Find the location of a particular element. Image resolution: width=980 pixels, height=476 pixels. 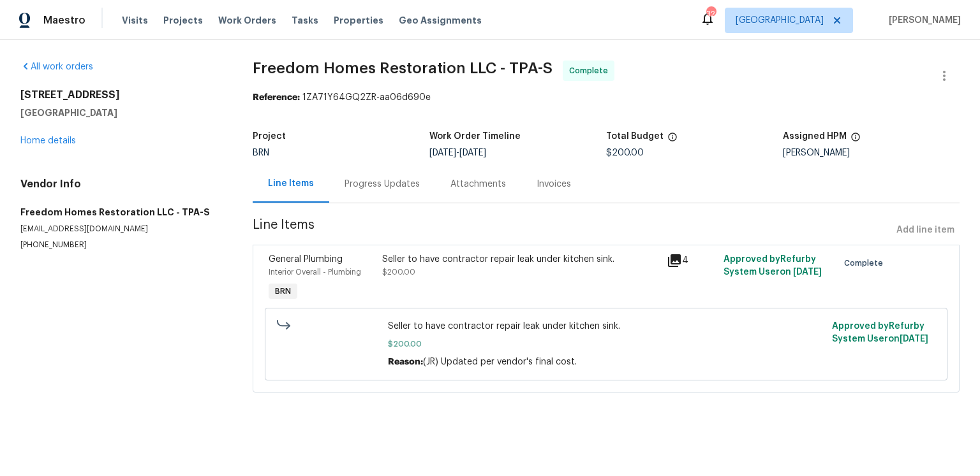

a: Home details is located at coordinates (48, 141).